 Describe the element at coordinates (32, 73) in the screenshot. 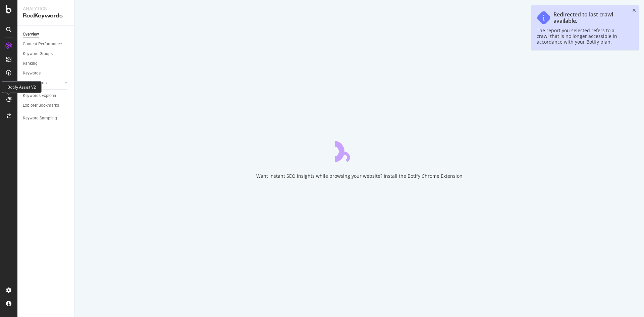

I see `div: Keywords` at that location.